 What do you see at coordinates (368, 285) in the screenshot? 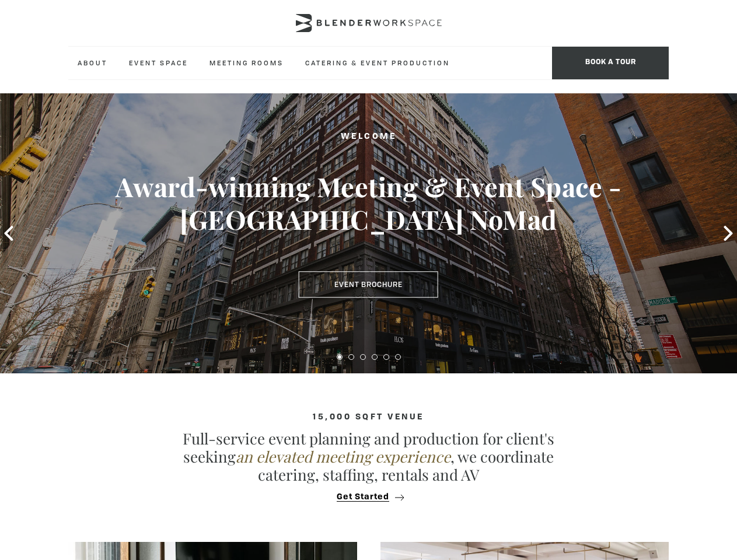
I see `a: Event Brochure` at bounding box center [368, 285].